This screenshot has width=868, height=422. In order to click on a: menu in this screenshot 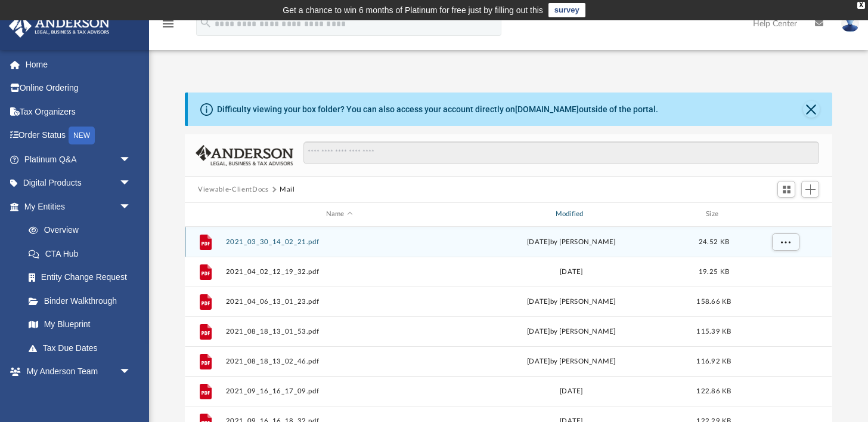, I will do `click(168, 27)`.